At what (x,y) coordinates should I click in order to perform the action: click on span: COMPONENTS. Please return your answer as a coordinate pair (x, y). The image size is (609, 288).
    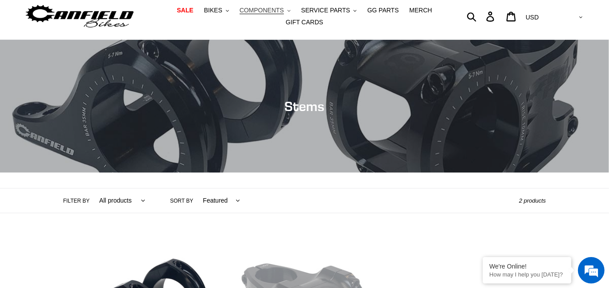
    Looking at the image, I should click on (262, 10).